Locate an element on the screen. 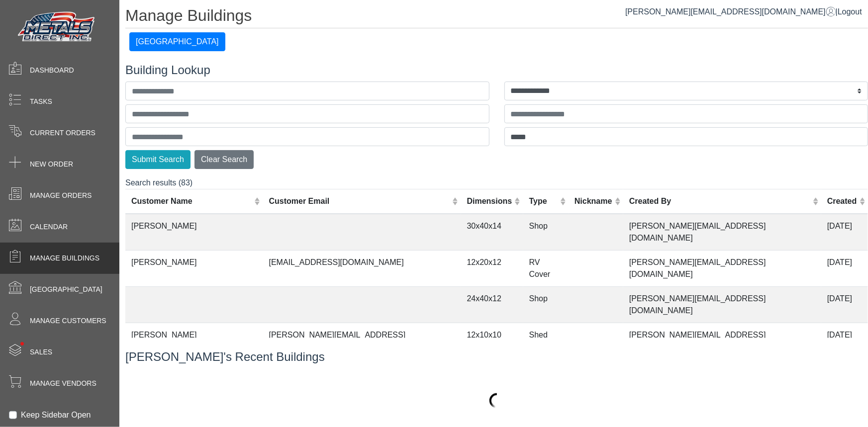 The image size is (868, 427). span: Dashboard is located at coordinates (52, 70).